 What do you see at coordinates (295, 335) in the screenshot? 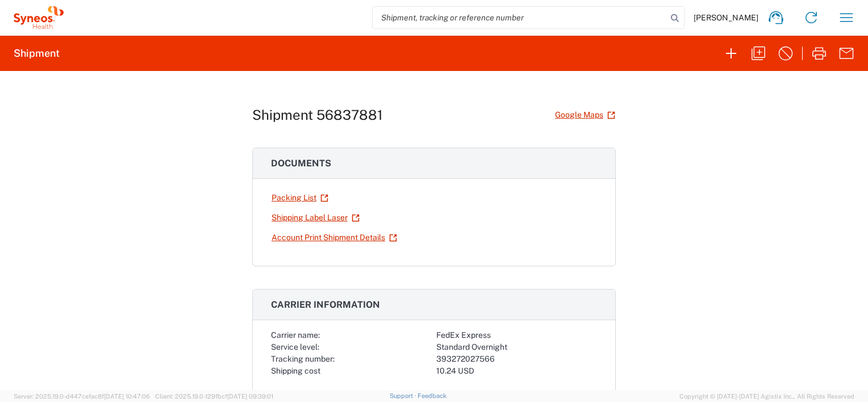
I see `span: Carrier name:` at bounding box center [295, 335].